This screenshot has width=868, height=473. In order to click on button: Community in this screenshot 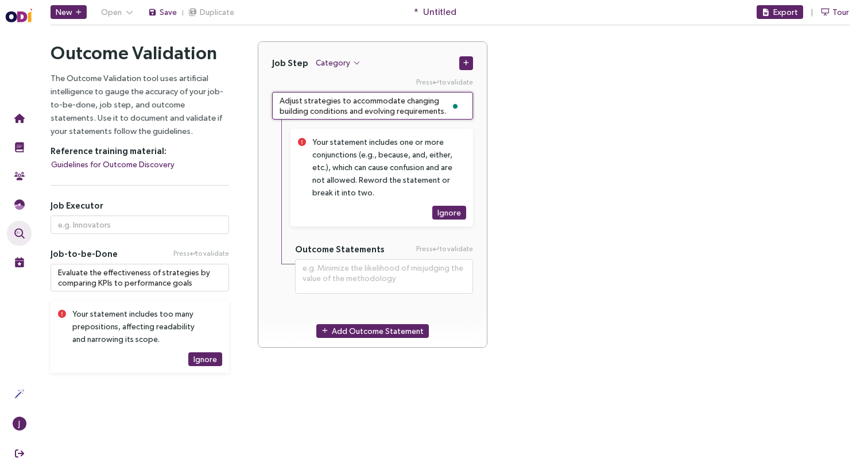, I will do `click(19, 176)`.